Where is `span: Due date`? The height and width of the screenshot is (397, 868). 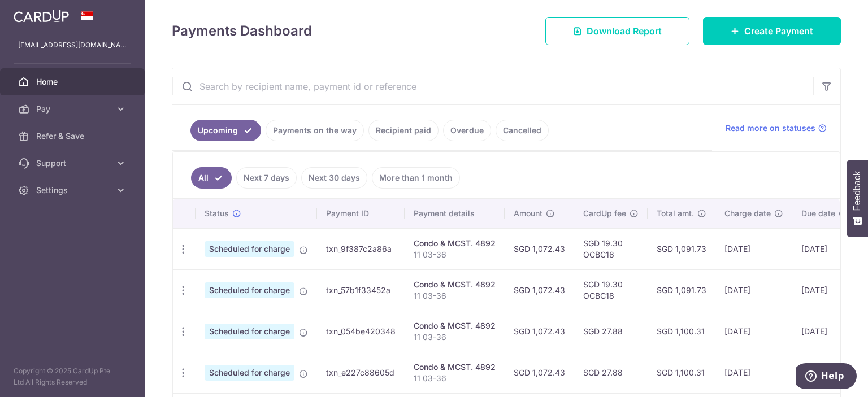
span: Due date is located at coordinates (818, 214).